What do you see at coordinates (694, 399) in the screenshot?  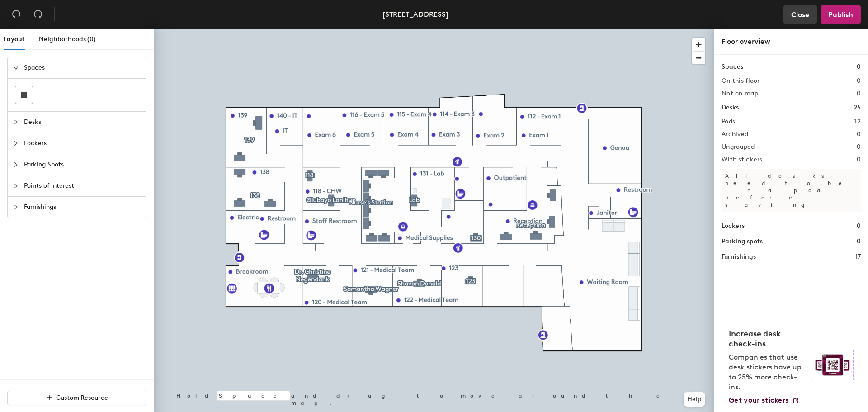 I see `button: Help` at bounding box center [694, 399].